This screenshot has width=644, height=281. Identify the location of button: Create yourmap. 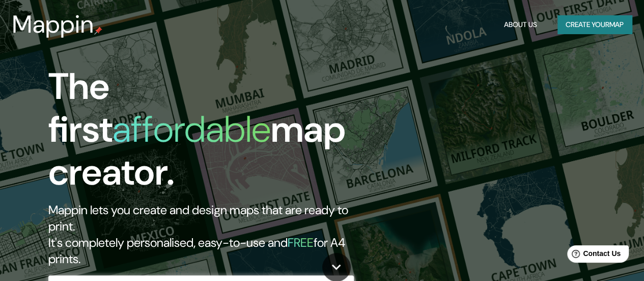
(595, 24).